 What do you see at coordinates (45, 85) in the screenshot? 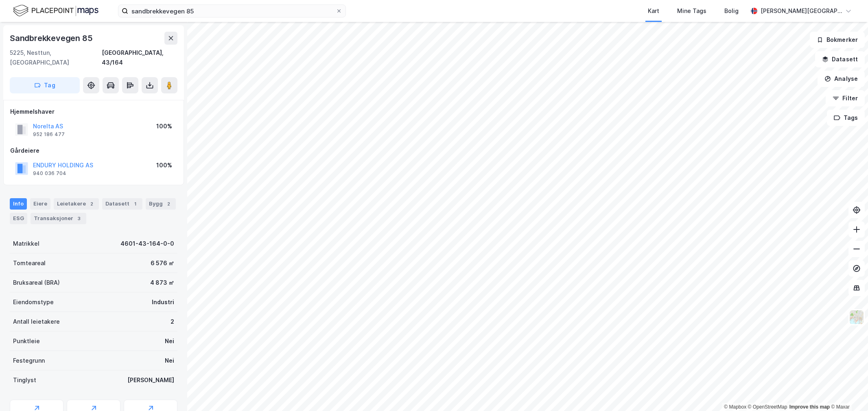
I see `button: Tag` at bounding box center [45, 85].